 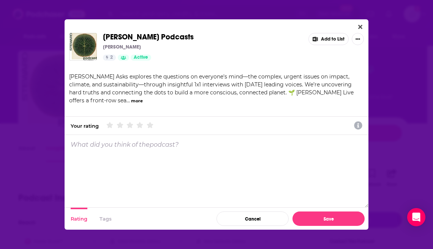 What do you see at coordinates (141, 58) in the screenshot?
I see `span: Active` at bounding box center [141, 58].